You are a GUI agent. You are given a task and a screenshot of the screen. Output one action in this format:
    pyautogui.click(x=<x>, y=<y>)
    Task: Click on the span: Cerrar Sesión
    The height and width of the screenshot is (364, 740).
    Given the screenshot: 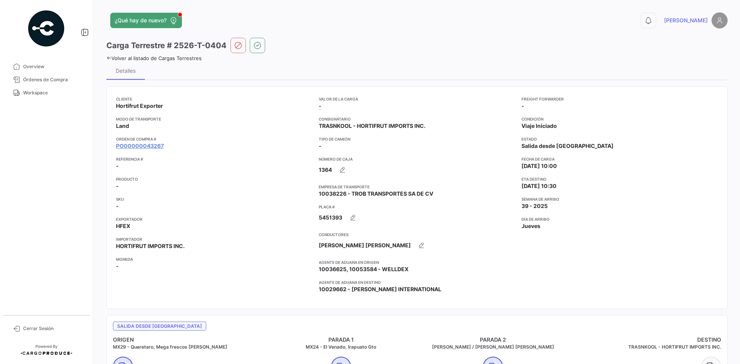 What is the action you would take?
    pyautogui.click(x=53, y=329)
    